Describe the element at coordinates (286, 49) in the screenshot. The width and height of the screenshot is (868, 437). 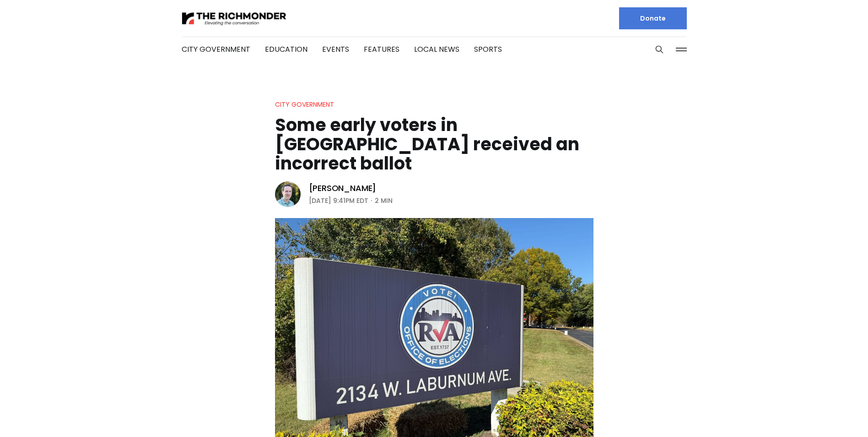
I see `a: Education` at that location.